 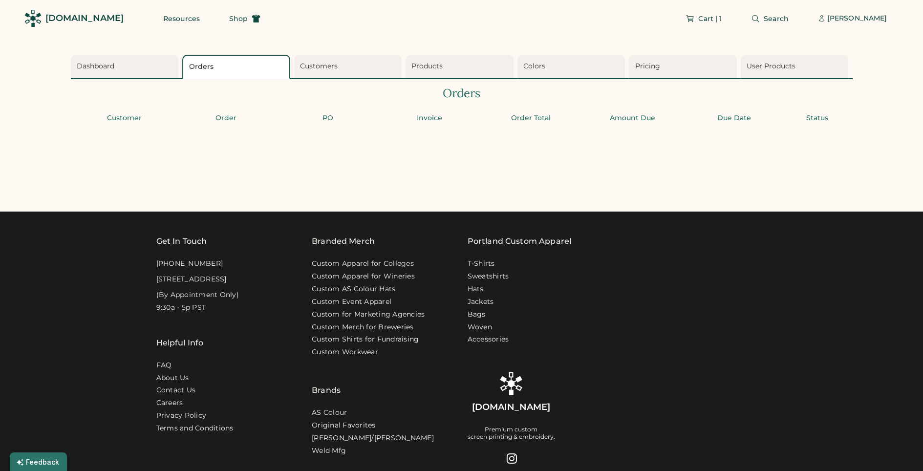 I want to click on a: AS Colour, so click(x=329, y=413).